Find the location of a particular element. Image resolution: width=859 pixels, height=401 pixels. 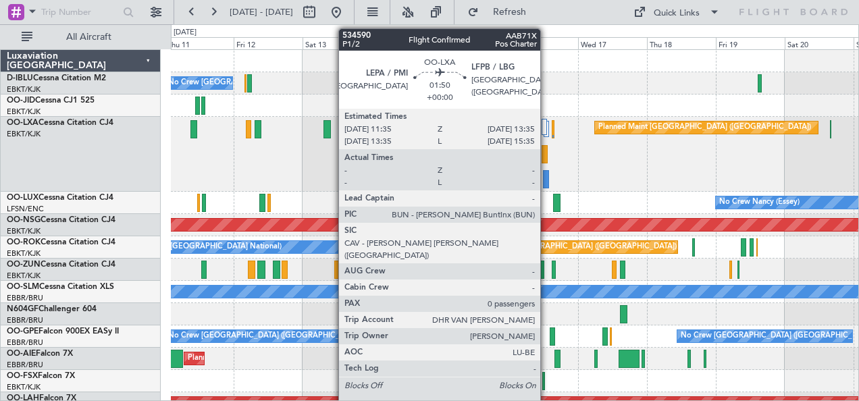

a: OO-SLMCessna Citation XLS is located at coordinates (60, 287).